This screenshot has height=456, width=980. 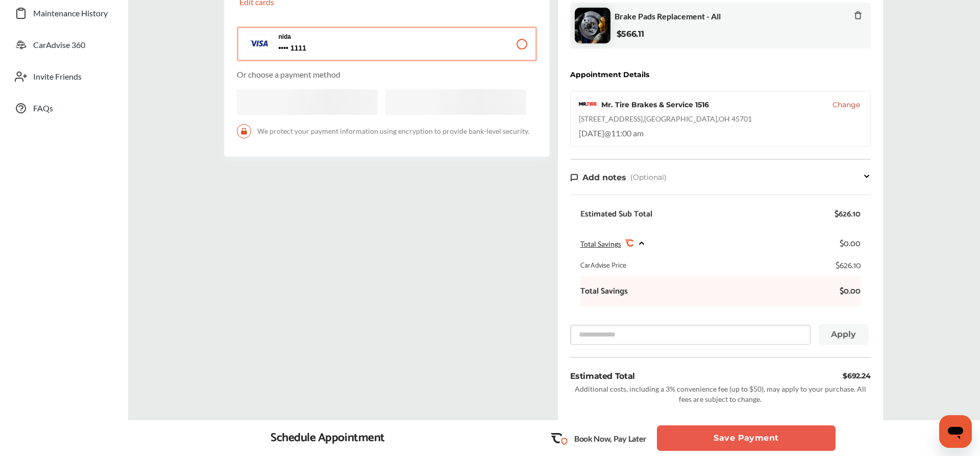 I want to click on a: CarAdvise 360, so click(x=63, y=45).